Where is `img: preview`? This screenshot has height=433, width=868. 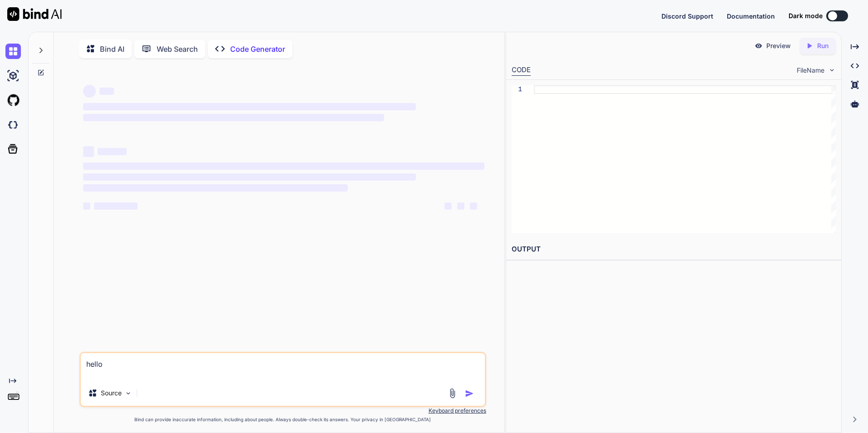 img: preview is located at coordinates (758, 46).